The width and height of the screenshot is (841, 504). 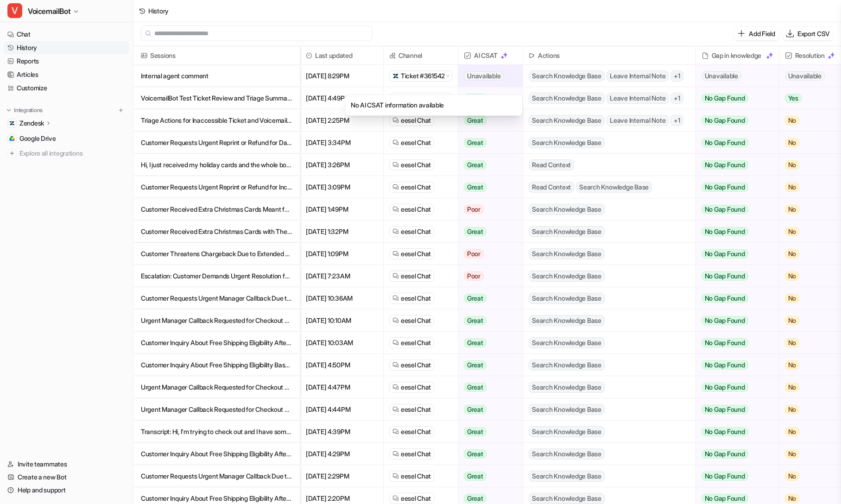 I want to click on span: Yes, so click(x=793, y=98).